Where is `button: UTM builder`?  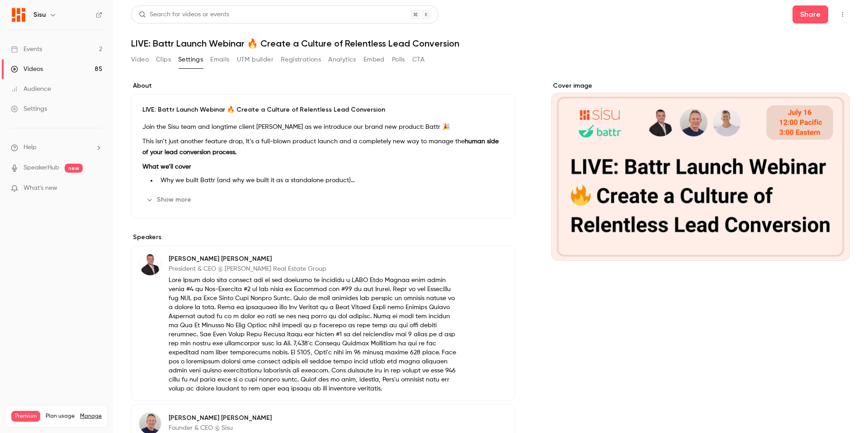
button: UTM builder is located at coordinates (255, 60).